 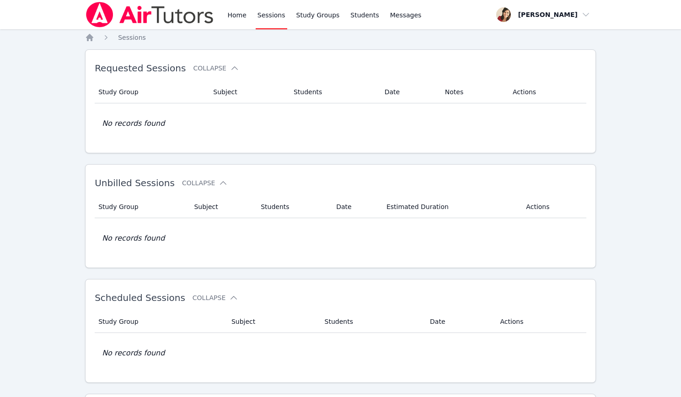 I want to click on nav: Breadcrumb, so click(x=340, y=37).